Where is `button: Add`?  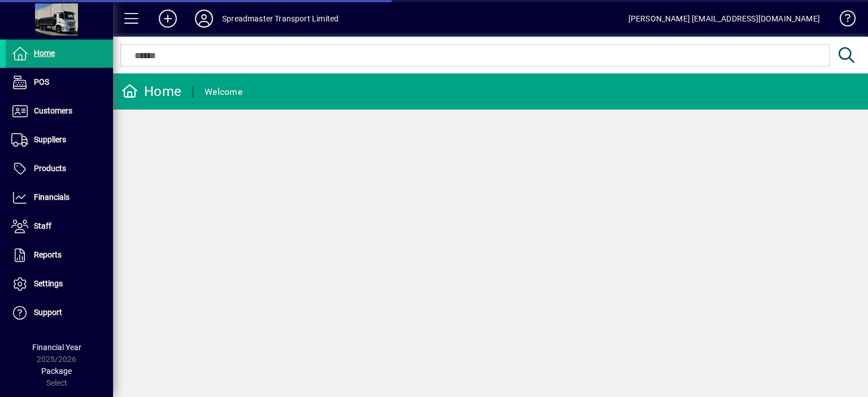 button: Add is located at coordinates (168, 19).